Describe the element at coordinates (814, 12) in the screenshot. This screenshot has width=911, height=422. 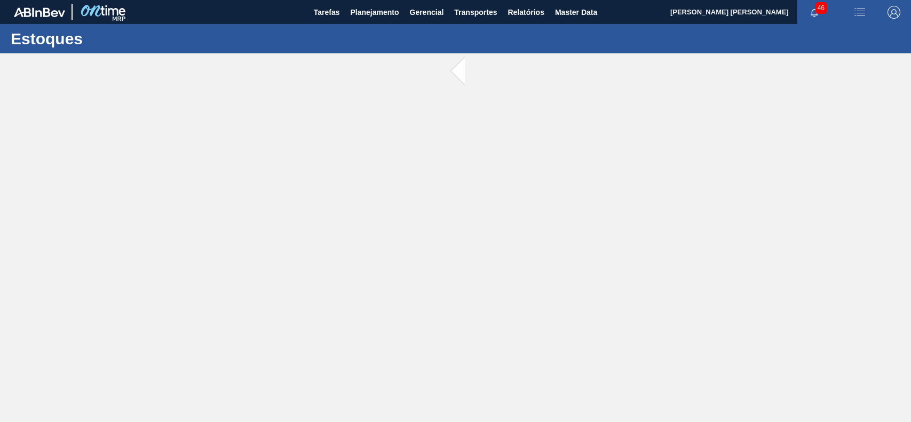
I see `button: Notificações` at that location.